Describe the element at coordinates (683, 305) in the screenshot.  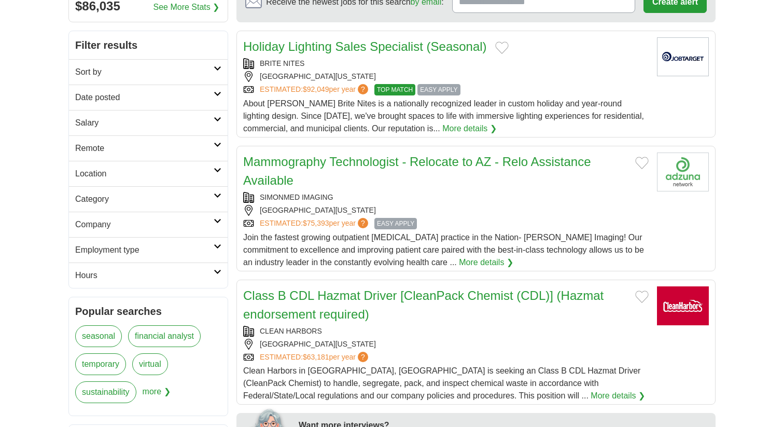
I see `img: Clean Harbors logo` at that location.